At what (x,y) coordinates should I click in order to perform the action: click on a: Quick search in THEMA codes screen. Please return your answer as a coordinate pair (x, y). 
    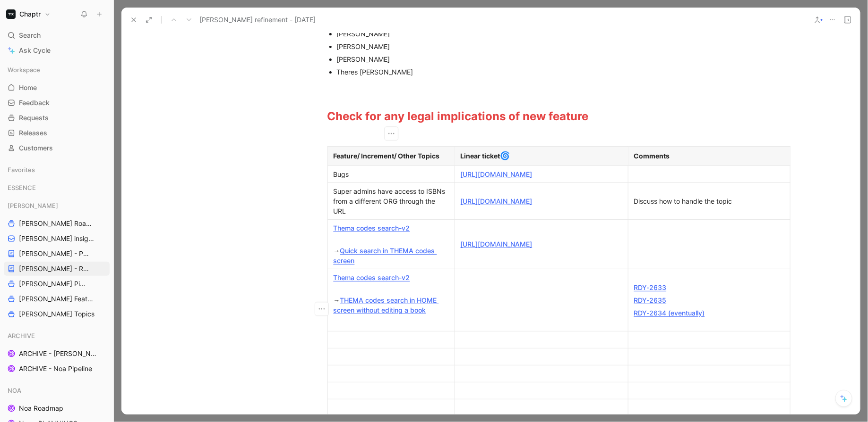
    Looking at the image, I should click on (385, 256).